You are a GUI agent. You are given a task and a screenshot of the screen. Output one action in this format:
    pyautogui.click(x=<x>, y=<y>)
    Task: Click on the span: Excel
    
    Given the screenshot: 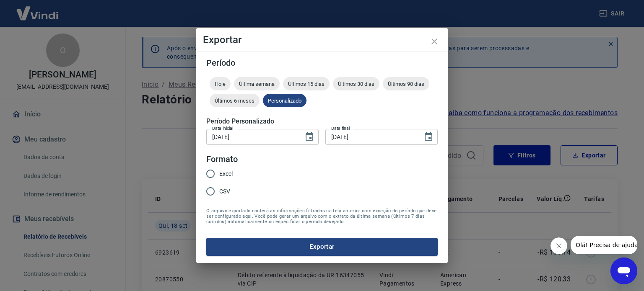 What is the action you would take?
    pyautogui.click(x=226, y=174)
    